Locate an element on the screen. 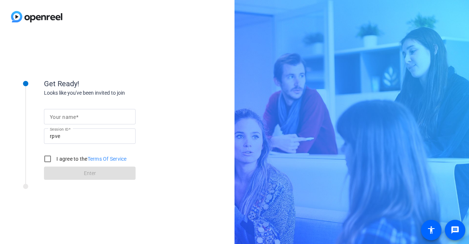  mat-icon: accessibility is located at coordinates (431, 230).